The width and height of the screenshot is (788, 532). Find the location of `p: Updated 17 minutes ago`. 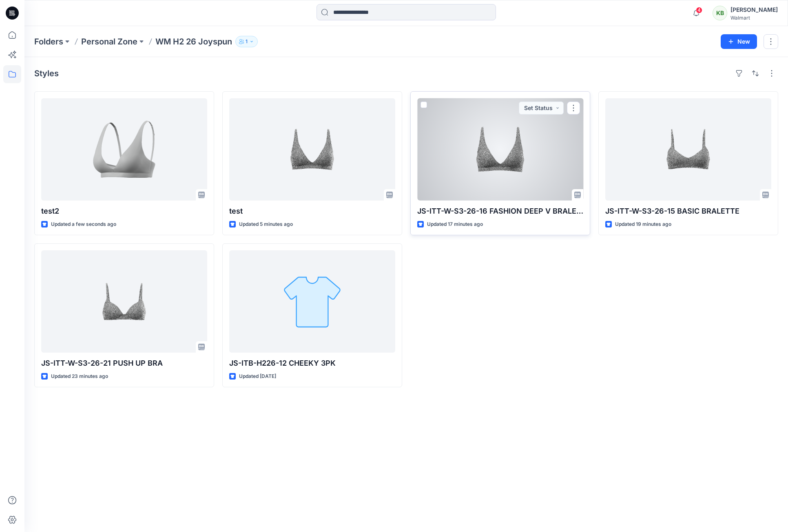

p: Updated 17 minutes ago is located at coordinates (455, 225).